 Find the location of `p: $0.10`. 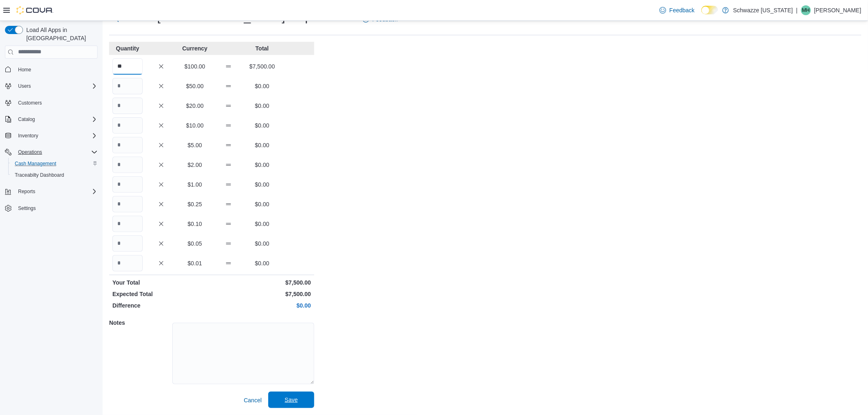

p: $0.10 is located at coordinates (195, 224).